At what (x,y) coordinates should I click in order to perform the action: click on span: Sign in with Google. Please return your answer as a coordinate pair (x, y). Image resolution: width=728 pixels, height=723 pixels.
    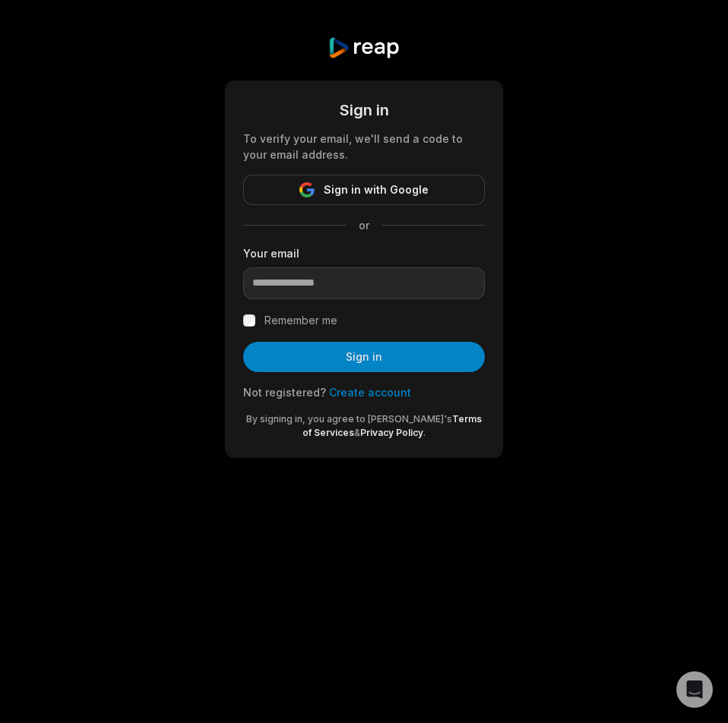
    Looking at the image, I should click on (376, 190).